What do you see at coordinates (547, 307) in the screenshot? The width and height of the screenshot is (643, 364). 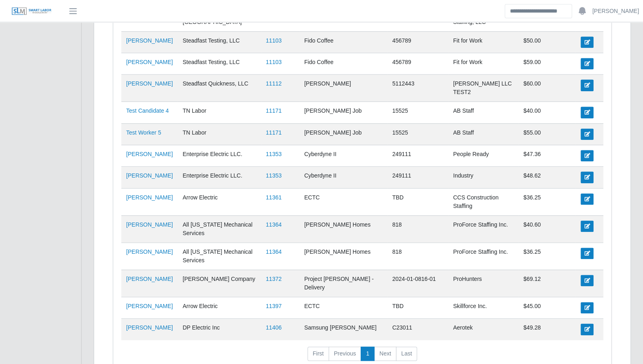 I see `td: $45.00` at bounding box center [547, 307].